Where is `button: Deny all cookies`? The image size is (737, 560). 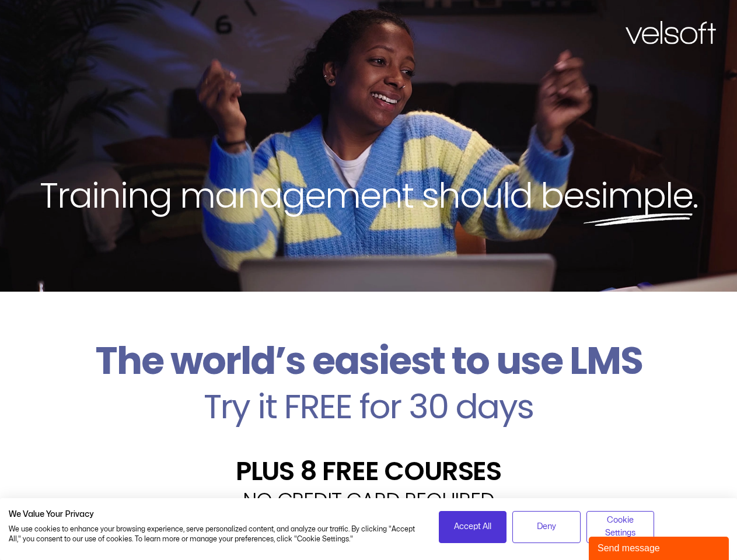
button: Deny all cookies is located at coordinates (546, 527).